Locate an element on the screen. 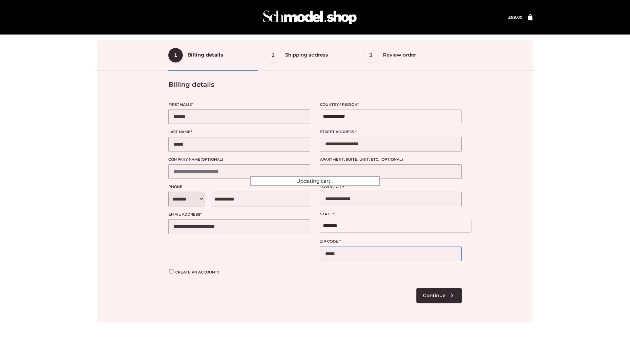 Image resolution: width=630 pixels, height=355 pixels. div: Updating cart... is located at coordinates (315, 181).